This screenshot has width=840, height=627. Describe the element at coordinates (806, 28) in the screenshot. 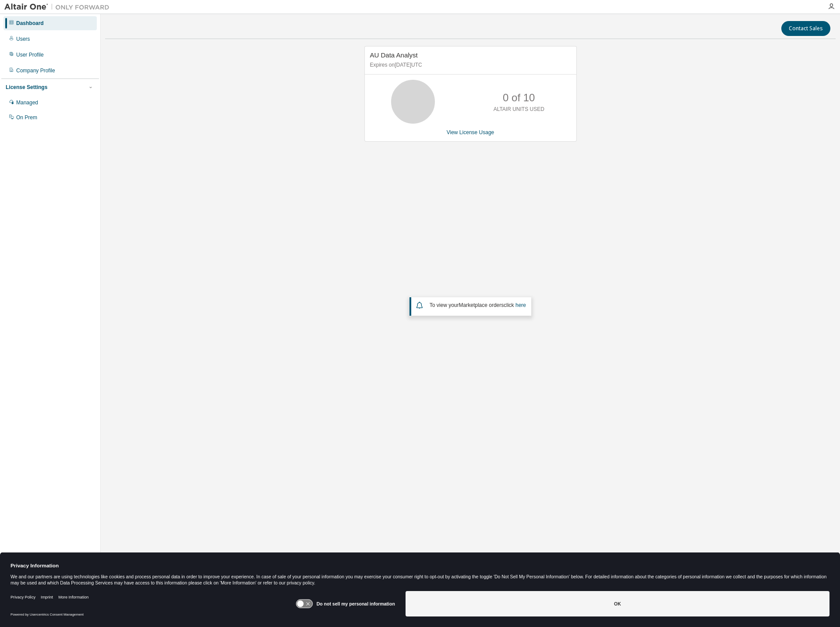

I see `button: Contact Sales` at that location.